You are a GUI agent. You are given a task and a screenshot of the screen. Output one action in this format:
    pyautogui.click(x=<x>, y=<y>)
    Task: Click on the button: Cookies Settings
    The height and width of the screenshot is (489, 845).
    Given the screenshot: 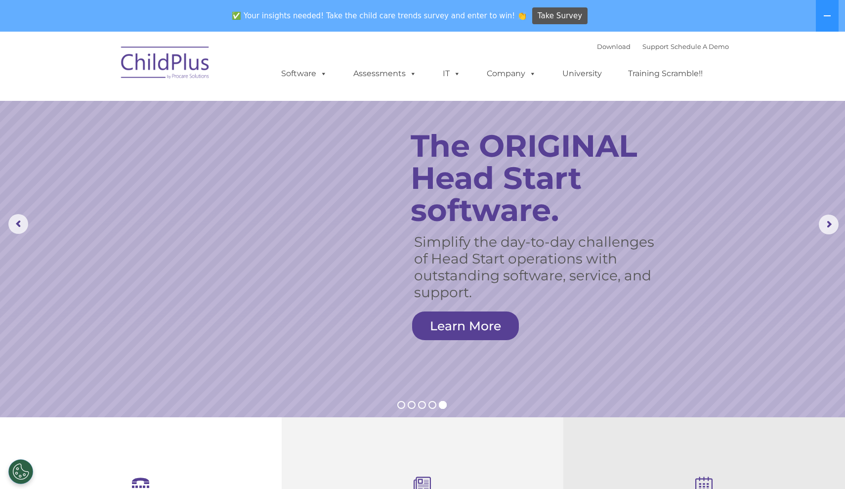 What is the action you would take?
    pyautogui.click(x=21, y=471)
    